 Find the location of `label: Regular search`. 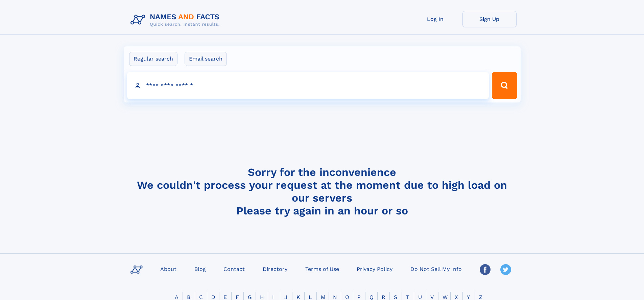

label: Regular search is located at coordinates (153, 59).